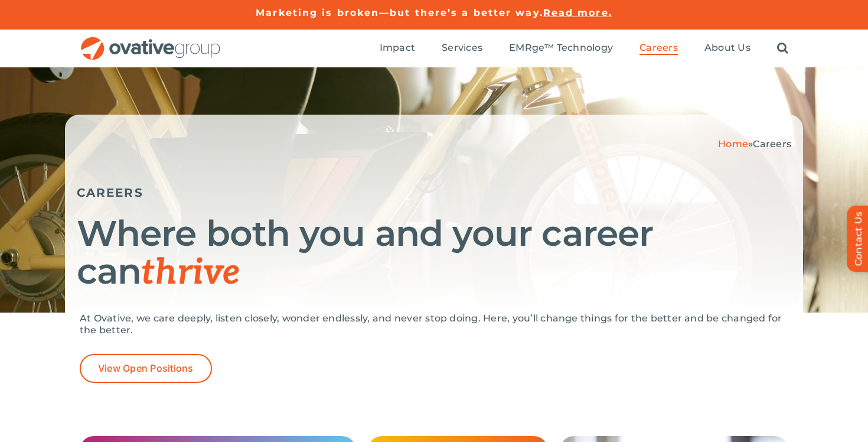 The height and width of the screenshot is (442, 868). Describe the element at coordinates (399, 12) in the screenshot. I see `a: Marketing is broken—but there’s a better way.` at that location.